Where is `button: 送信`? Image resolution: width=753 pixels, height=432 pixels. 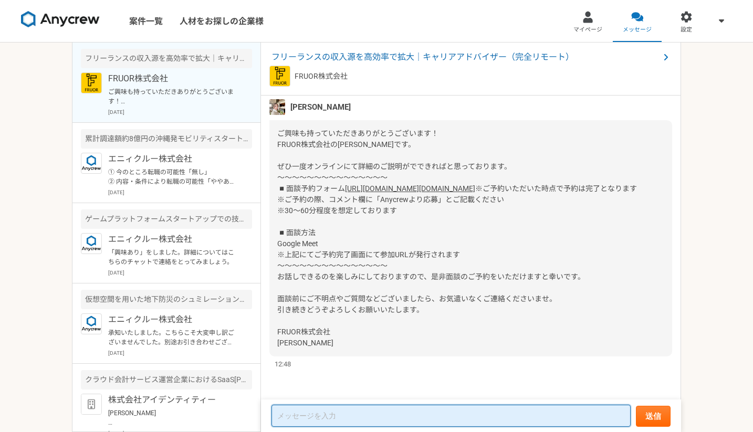 button: 送信 is located at coordinates (654, 417).